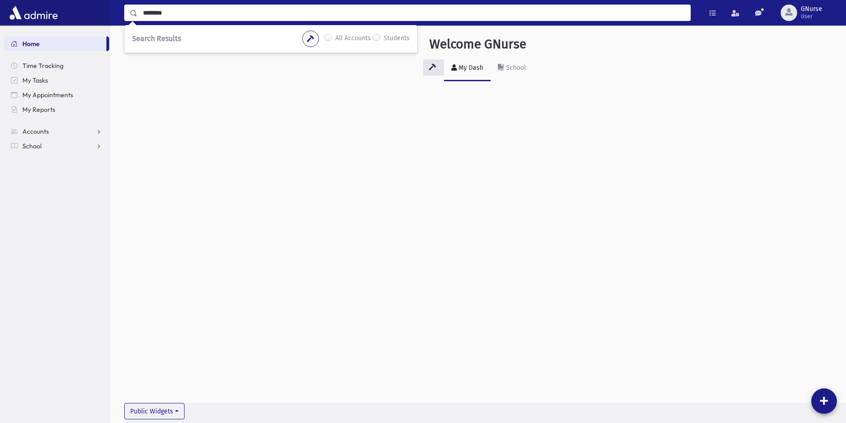 This screenshot has height=423, width=846. I want to click on div: School, so click(515, 68).